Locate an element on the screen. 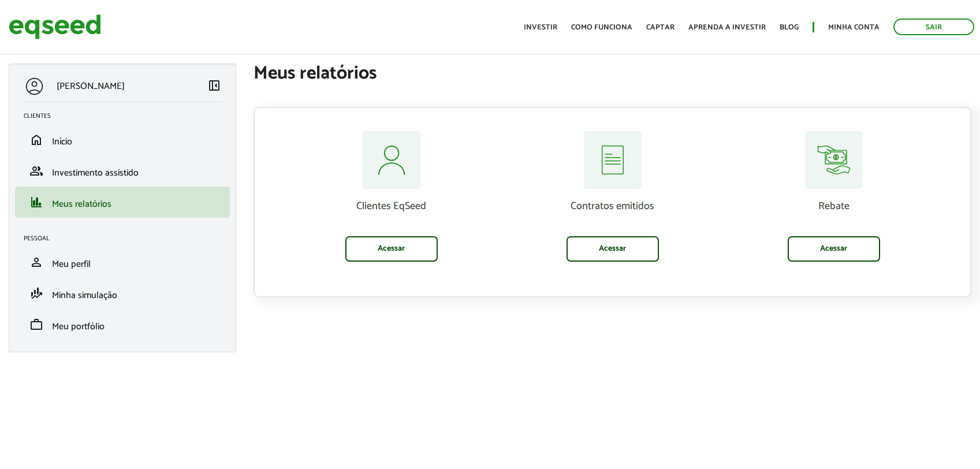  li: Meu portfólio is located at coordinates (122, 325).